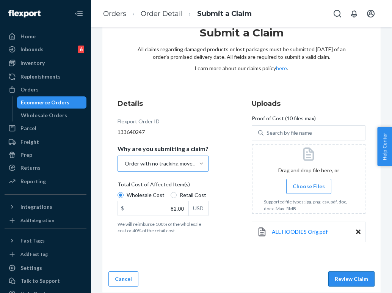 Image resolution: width=392 pixels, height=293 pixels. What do you see at coordinates (46, 281) in the screenshot?
I see `a: Talk to Support` at bounding box center [46, 281].